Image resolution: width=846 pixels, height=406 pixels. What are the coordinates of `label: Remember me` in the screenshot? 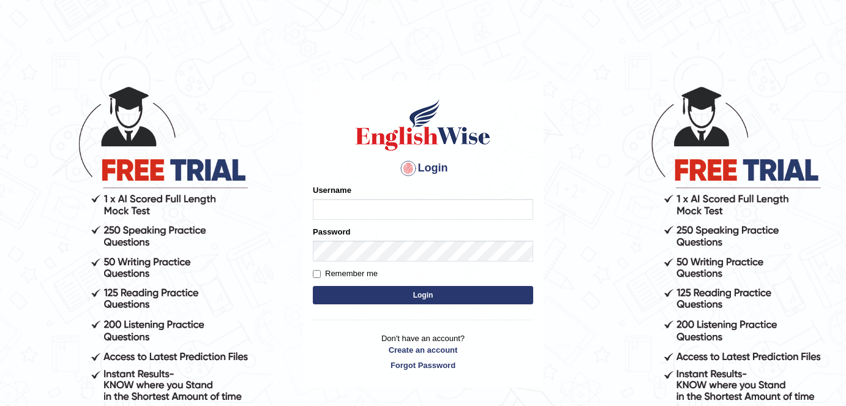 It's located at (345, 274).